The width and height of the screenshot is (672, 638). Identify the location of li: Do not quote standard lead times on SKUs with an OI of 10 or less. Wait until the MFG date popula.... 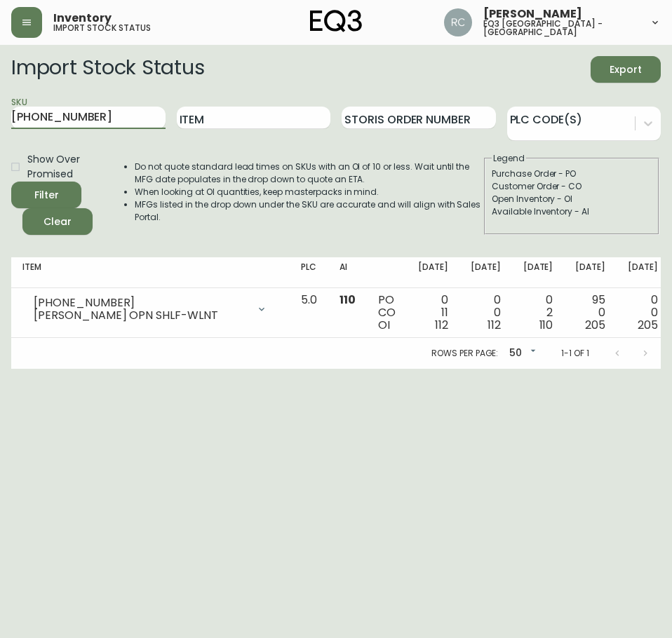
(309, 173).